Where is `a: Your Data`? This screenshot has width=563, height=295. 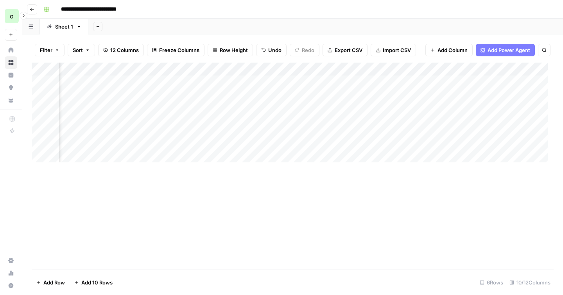
a: Your Data is located at coordinates (11, 100).